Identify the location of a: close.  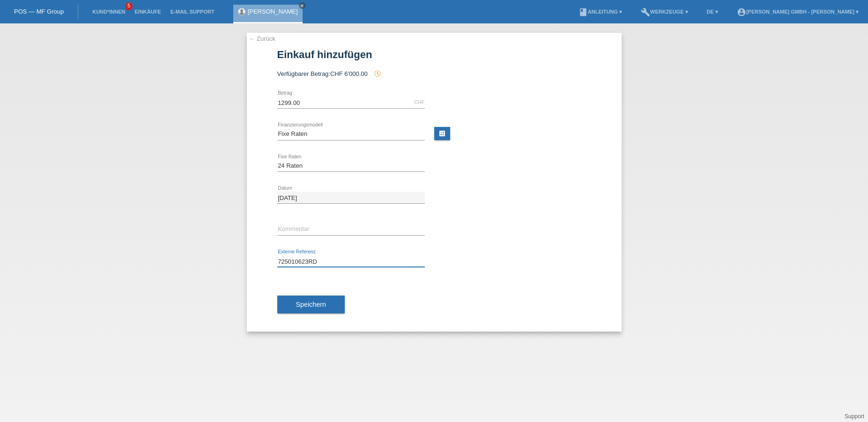
(302, 5).